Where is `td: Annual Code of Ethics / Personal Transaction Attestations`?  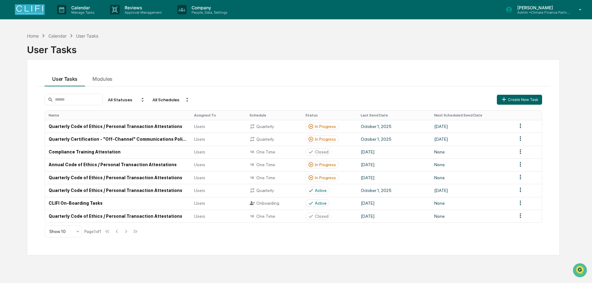 td: Annual Code of Ethics / Personal Transaction Attestations is located at coordinates (118, 164).